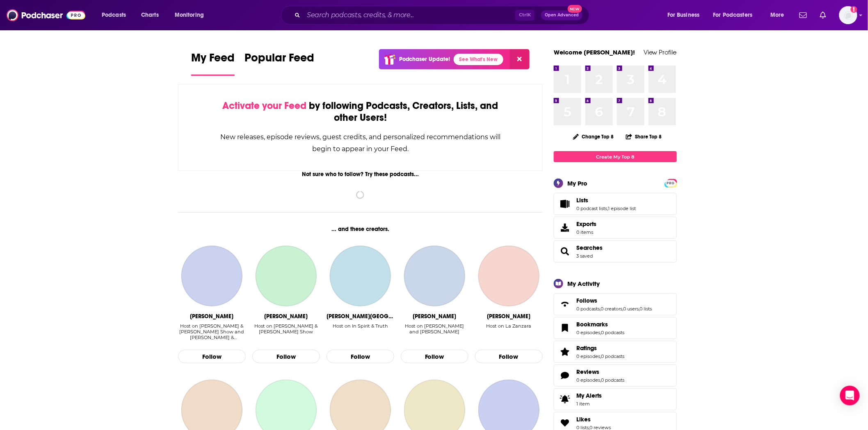  What do you see at coordinates (593, 419) in the screenshot?
I see `a: Likes` at bounding box center [593, 419].